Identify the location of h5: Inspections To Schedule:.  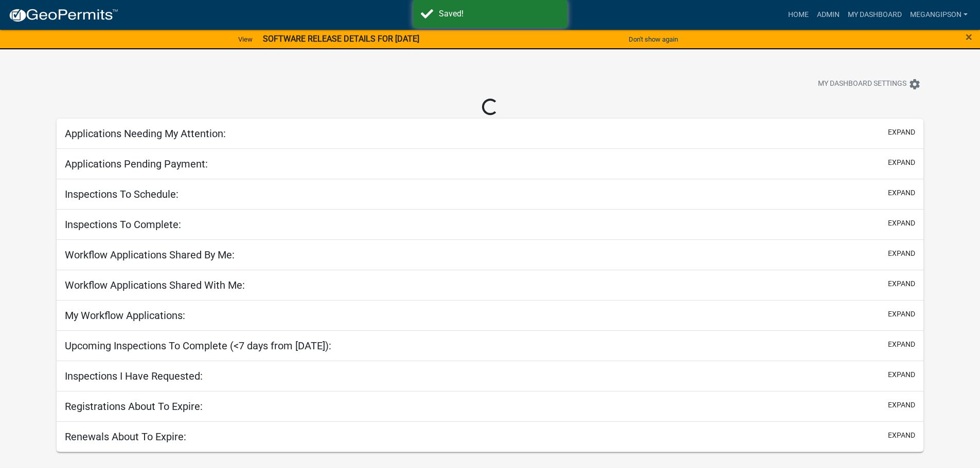
(121, 194).